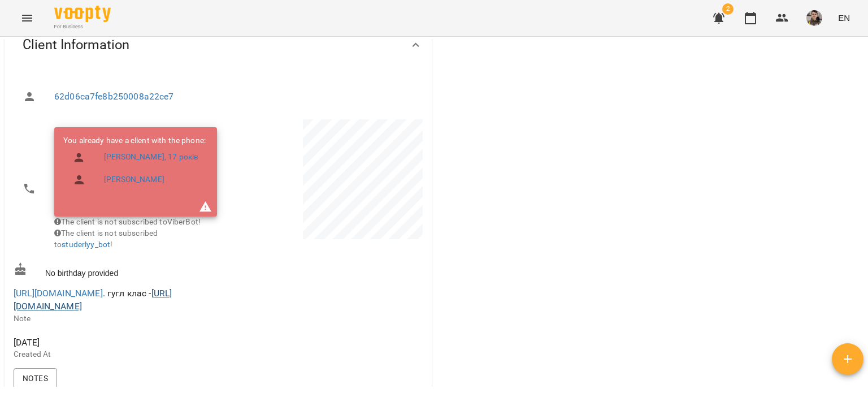  Describe the element at coordinates (844, 18) in the screenshot. I see `button: EN` at that location.